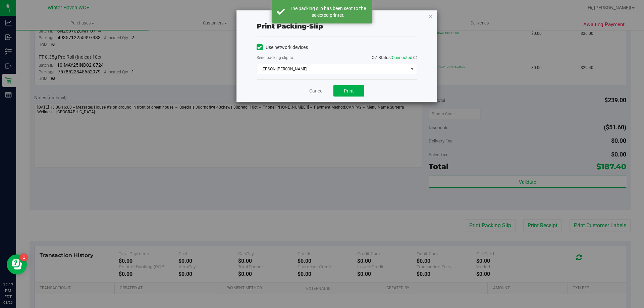  I want to click on div: The packing slip has been sent to the selected printer., so click(328, 12).